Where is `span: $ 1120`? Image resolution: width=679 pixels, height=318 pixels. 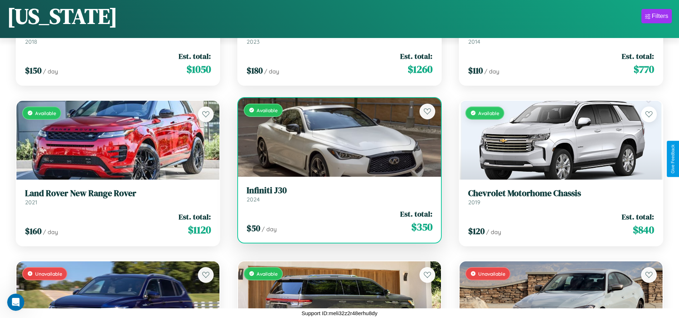
span: $ 1120 is located at coordinates (199, 229).